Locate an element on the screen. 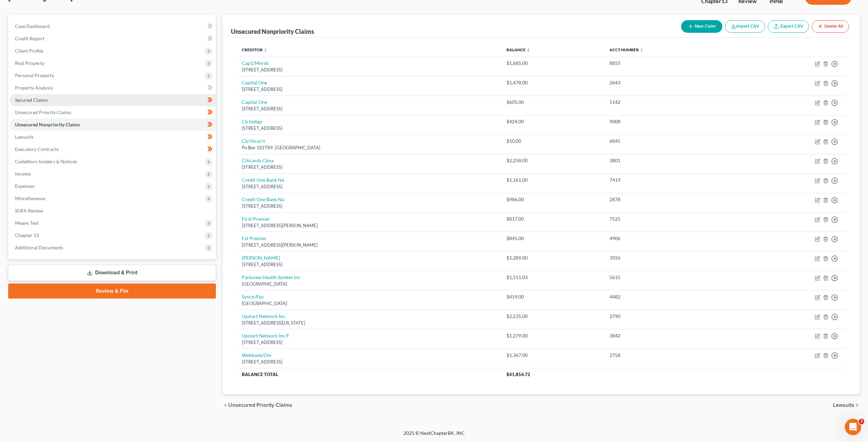  div: 5142 is located at coordinates (670, 102).